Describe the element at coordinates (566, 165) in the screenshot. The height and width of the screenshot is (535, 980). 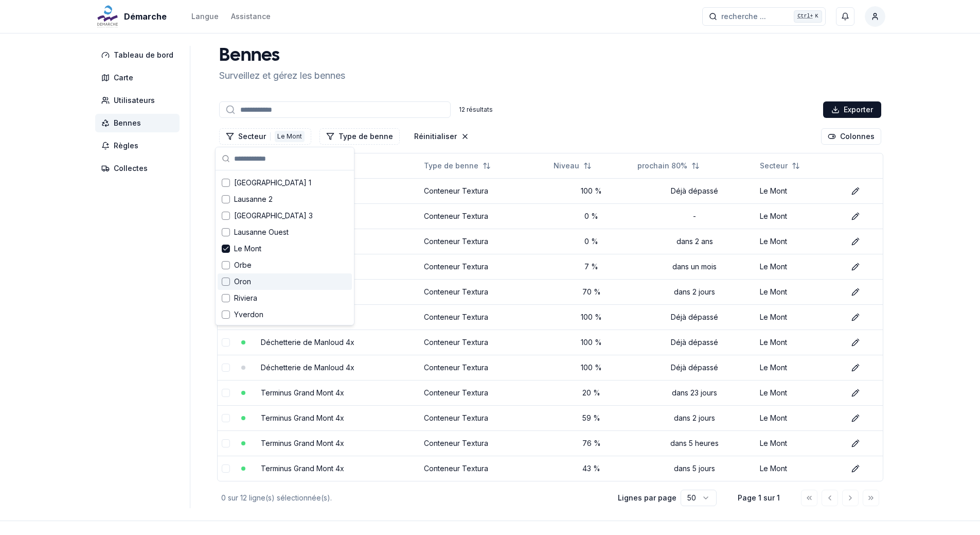
I see `span: Niveau` at that location.